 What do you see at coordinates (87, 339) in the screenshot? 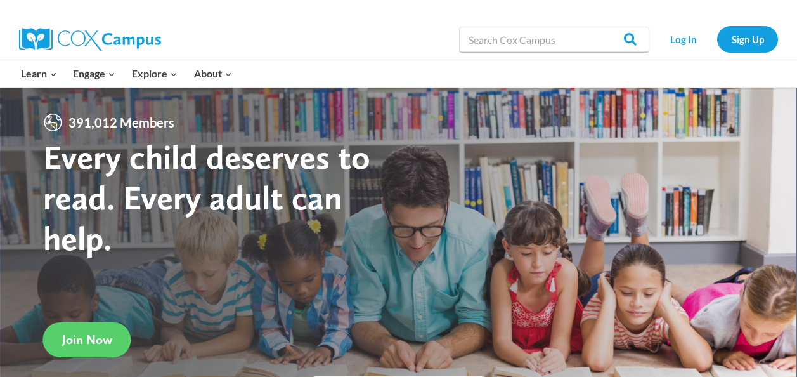
I see `a: Join Now` at bounding box center [87, 339].